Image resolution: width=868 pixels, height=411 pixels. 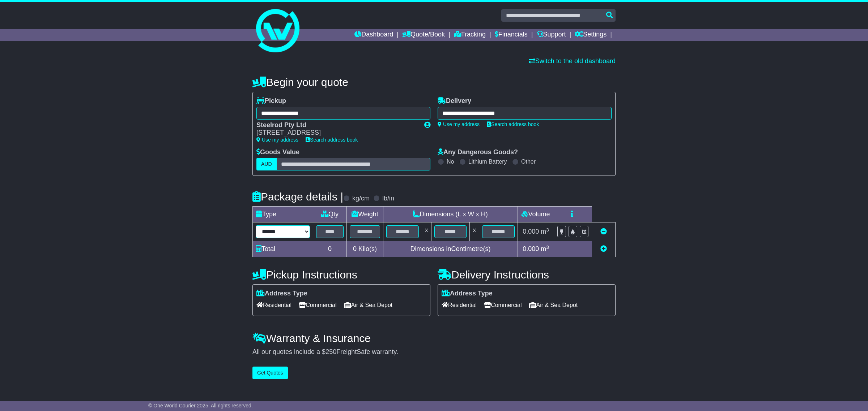 What do you see at coordinates (450, 249) in the screenshot?
I see `td: Dimensions in Centimetre(s)` at bounding box center [450, 249].